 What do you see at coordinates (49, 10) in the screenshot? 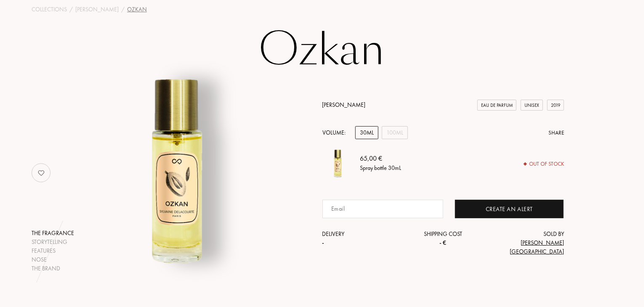
I see `a: Collections` at bounding box center [49, 10].